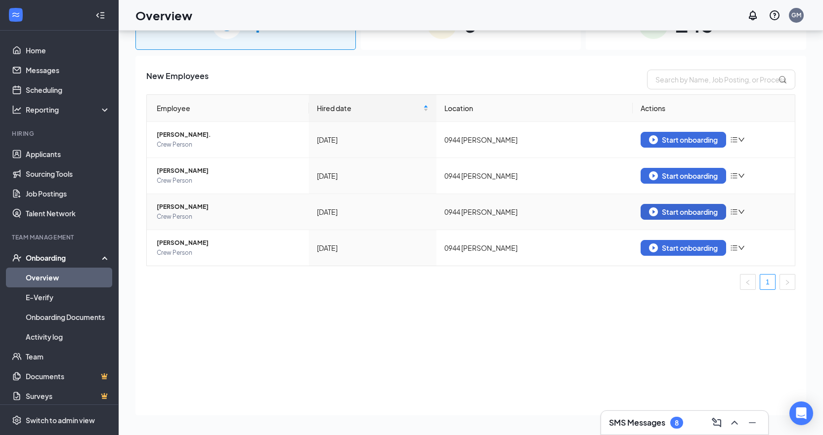  What do you see at coordinates (68, 154) in the screenshot?
I see `a: Applicants` at bounding box center [68, 154].